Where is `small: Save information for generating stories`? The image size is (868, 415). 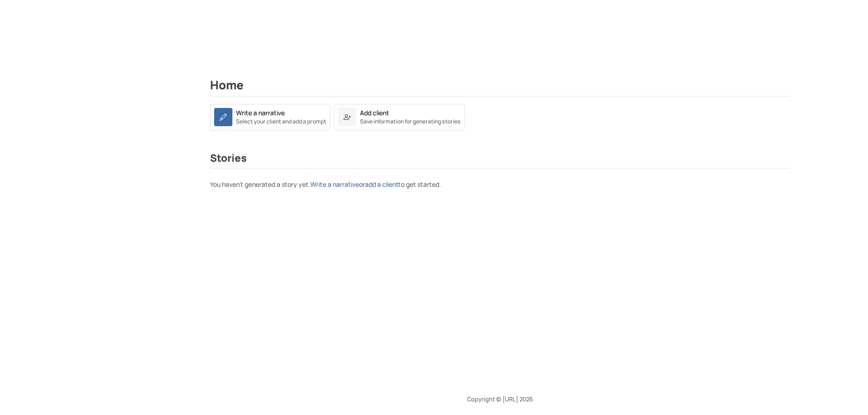
small: Save information for generating stories is located at coordinates (410, 122).